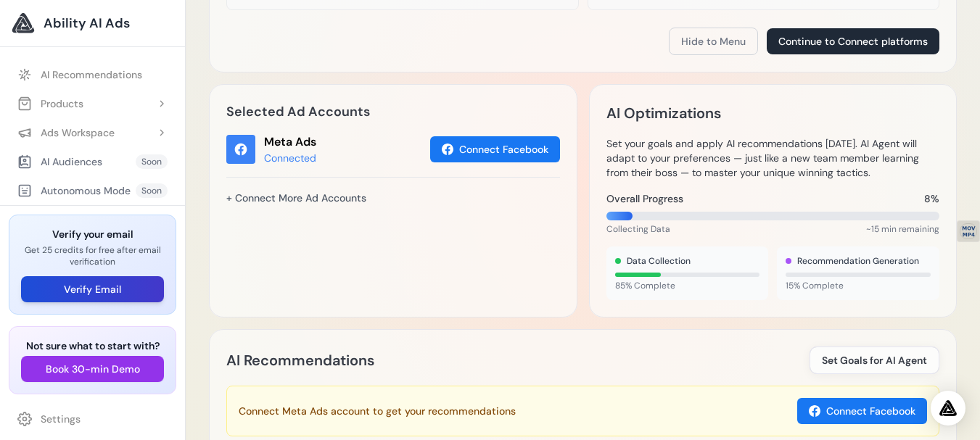 The width and height of the screenshot is (980, 440). Describe the element at coordinates (645, 199) in the screenshot. I see `span: Overall Progress` at that location.